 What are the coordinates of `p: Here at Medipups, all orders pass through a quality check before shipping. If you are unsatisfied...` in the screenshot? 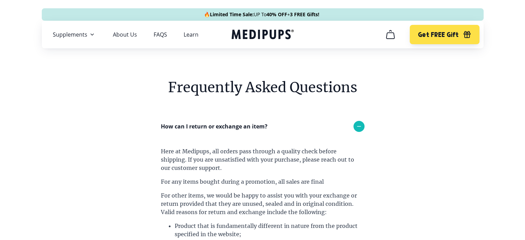 It's located at (263, 160).